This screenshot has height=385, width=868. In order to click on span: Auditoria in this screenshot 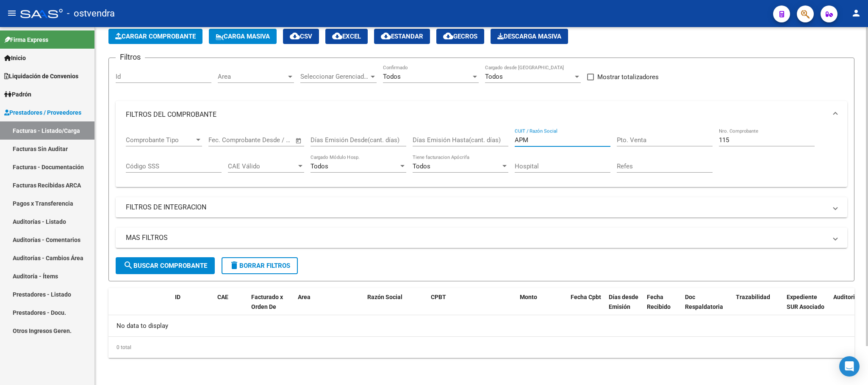, I will do `click(846, 297)`.